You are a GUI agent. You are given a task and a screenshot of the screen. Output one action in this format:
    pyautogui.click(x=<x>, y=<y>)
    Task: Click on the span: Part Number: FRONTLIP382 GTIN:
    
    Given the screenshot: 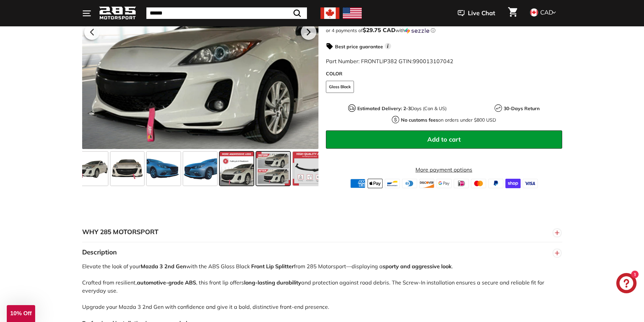 What is the action you would take?
    pyautogui.click(x=389, y=61)
    